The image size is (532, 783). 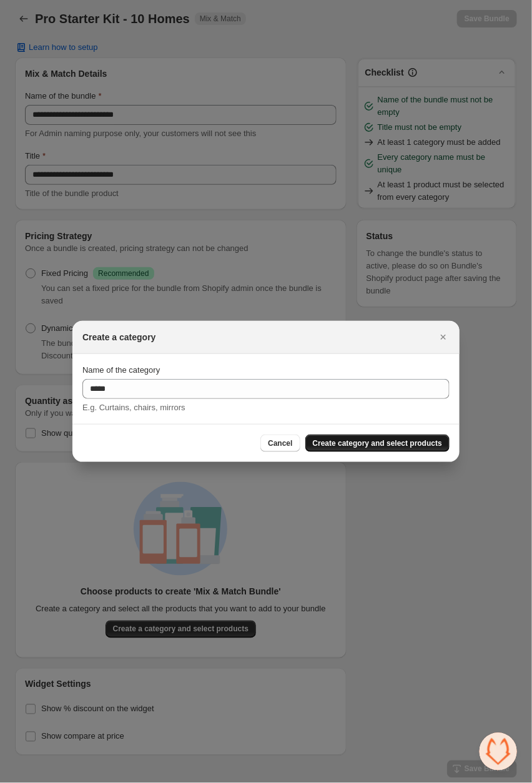 I want to click on button: Cancel, so click(x=280, y=443).